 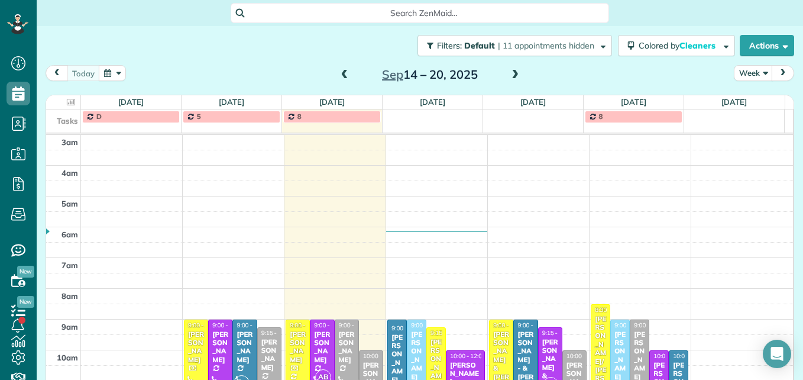 I want to click on span: 10:00 - 12:15, so click(x=381, y=356).